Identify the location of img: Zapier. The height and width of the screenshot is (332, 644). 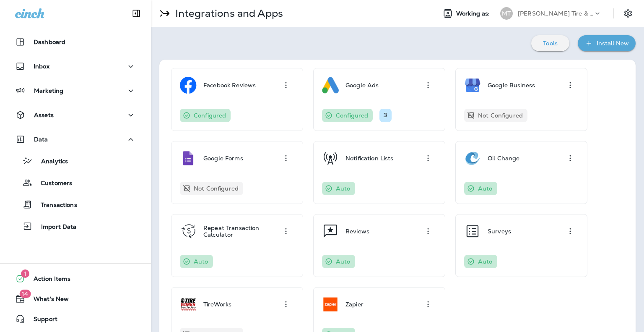
(330, 304).